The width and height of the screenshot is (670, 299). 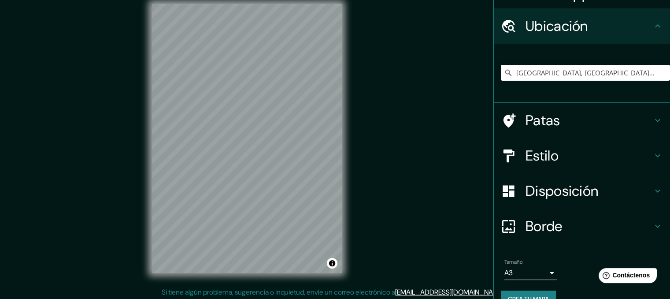 I want to click on font: Si tiene algún problema, sugerencia o inquietud, envíe un correo electrónico a, so click(x=278, y=292).